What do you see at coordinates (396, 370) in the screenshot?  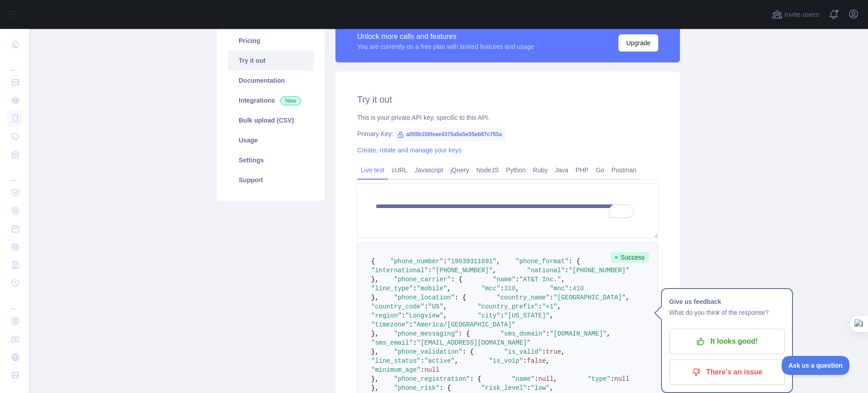 I see `span: "minimum_age"` at bounding box center [396, 370].